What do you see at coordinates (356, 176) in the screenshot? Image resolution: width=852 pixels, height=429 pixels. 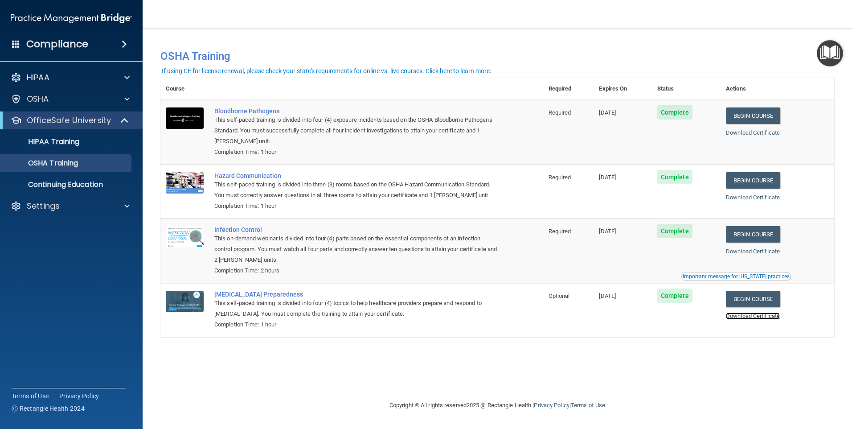 I see `div: Hazard Communication` at bounding box center [356, 176].